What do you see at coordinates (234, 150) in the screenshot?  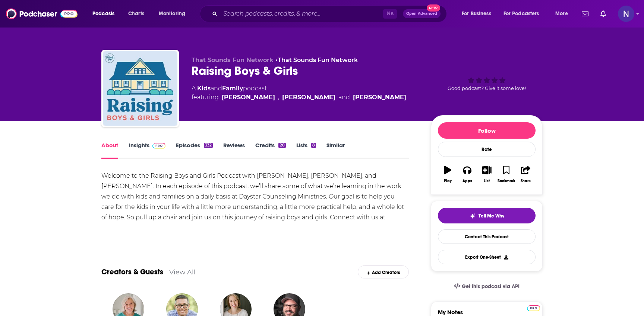 I see `a: Reviews` at bounding box center [234, 150].